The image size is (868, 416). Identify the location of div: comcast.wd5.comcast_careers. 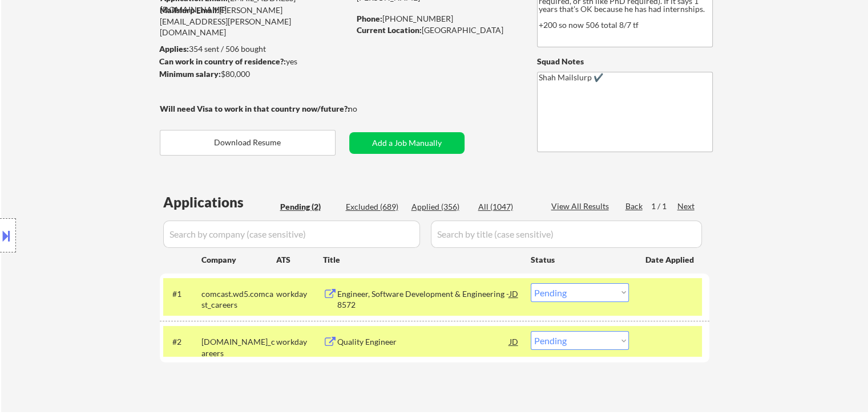
(239, 300).